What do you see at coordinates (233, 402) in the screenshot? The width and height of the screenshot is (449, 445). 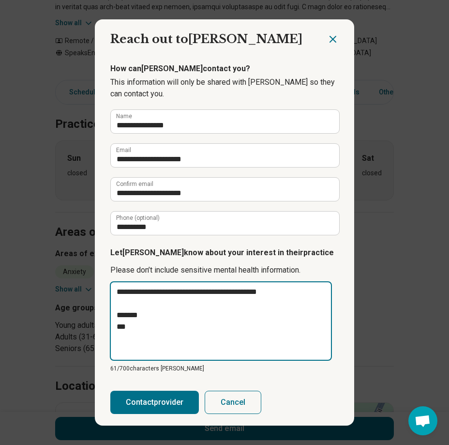 I see `button: Cancel` at bounding box center [233, 402].